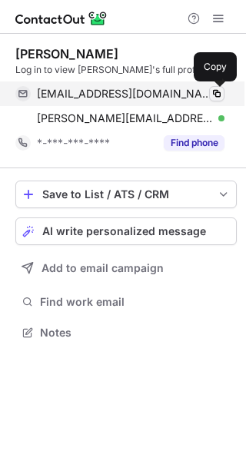  Describe the element at coordinates (126, 194) in the screenshot. I see `div: Save to List / ATS / CRM` at that location.